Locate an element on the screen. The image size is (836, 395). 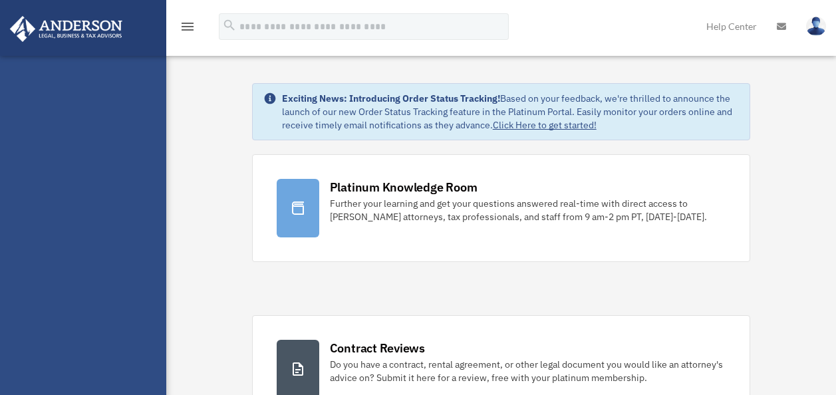
div: Contract Reviews is located at coordinates (377, 348).